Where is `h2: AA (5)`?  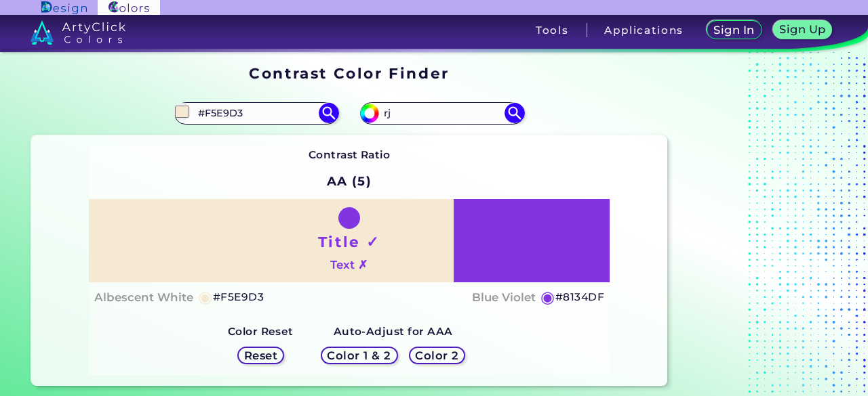
h2: AA (5) is located at coordinates (349, 182).